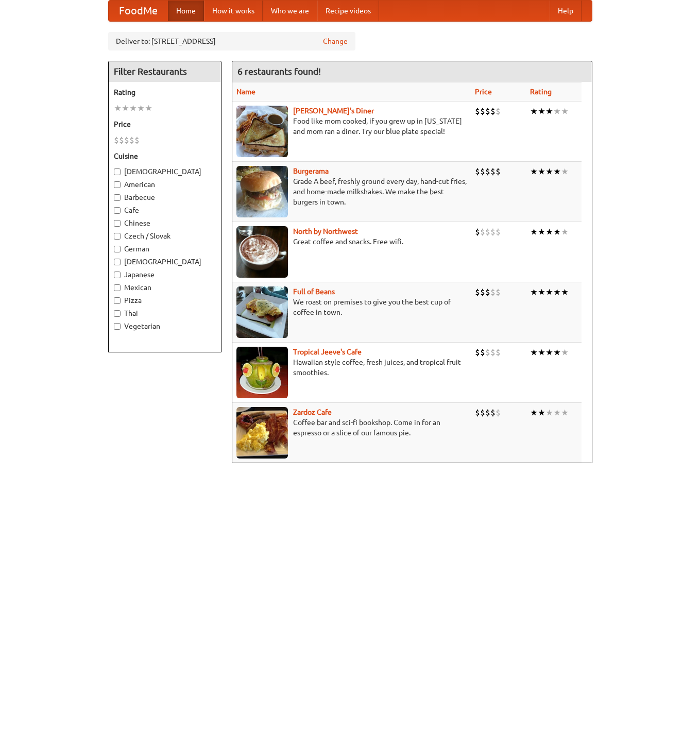  I want to click on a: Who we are, so click(290, 11).